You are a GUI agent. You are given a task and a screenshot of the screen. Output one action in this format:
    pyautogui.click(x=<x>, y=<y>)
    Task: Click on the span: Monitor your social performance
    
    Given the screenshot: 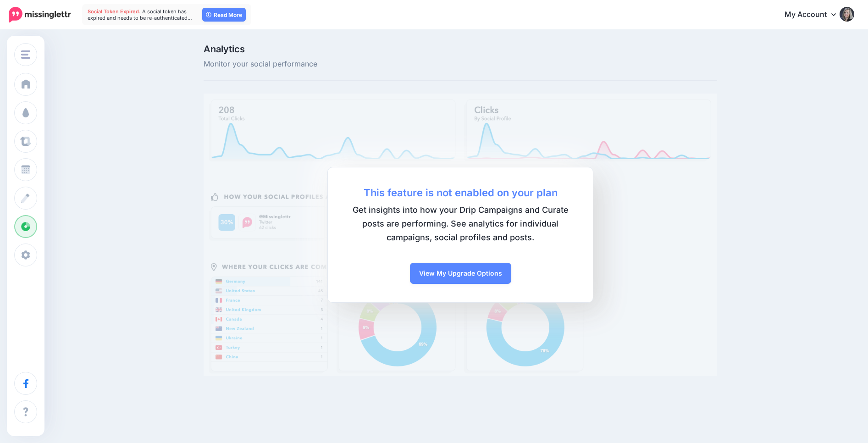 What is the action you would take?
    pyautogui.click(x=284, y=64)
    